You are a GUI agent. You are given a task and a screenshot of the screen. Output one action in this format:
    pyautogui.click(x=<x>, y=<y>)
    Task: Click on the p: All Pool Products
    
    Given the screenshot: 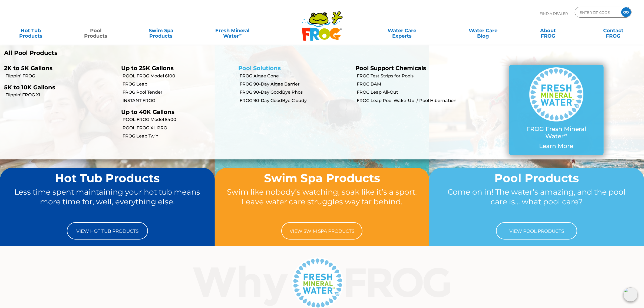 What is the action you would take?
    pyautogui.click(x=161, y=53)
    